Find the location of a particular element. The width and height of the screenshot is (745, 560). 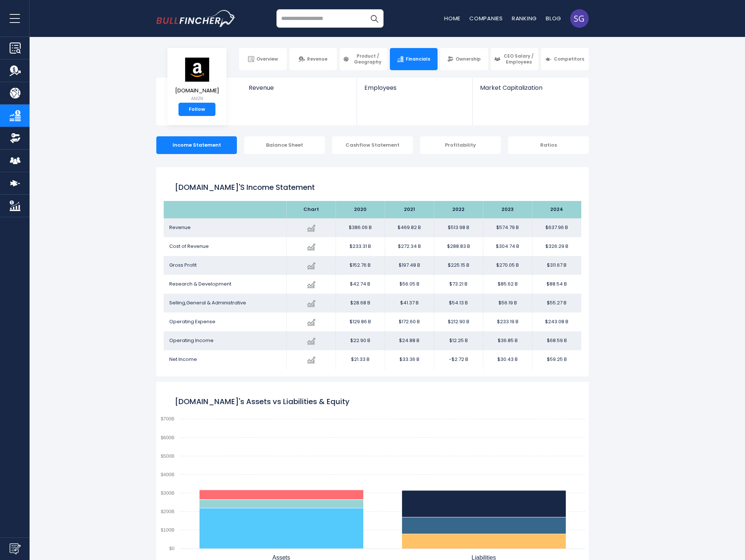

th: 2021 is located at coordinates (409, 210).